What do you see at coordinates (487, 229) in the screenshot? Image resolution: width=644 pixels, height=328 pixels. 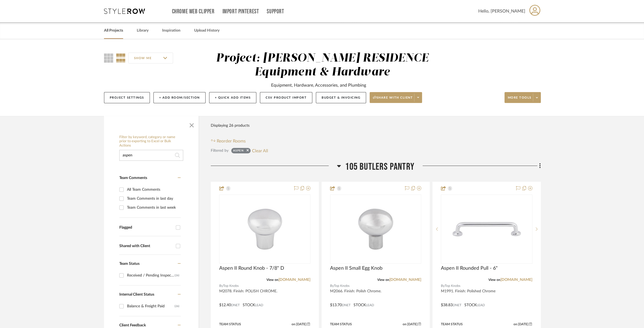 I see `img: Aspen II Rounded Pull - 6"` at bounding box center [487, 229].